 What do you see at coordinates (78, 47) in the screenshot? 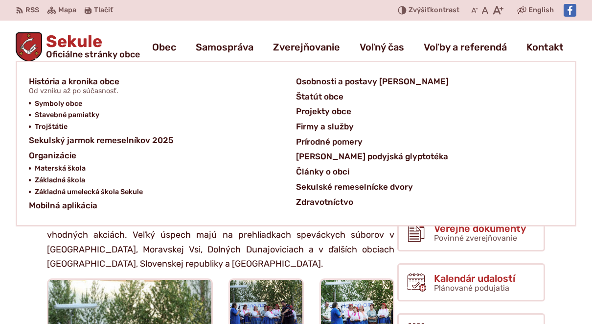
I see `a: Logo Sekule, prejsť na domovskú stránku.` at bounding box center [78, 47].